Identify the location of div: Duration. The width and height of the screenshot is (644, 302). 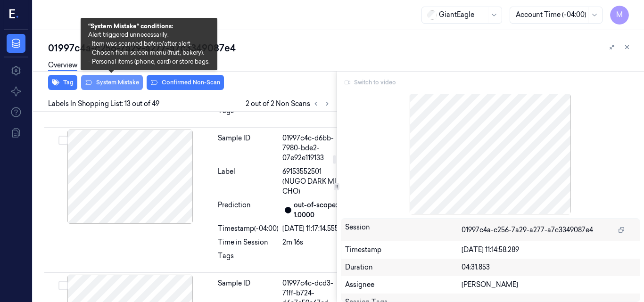
(403, 267).